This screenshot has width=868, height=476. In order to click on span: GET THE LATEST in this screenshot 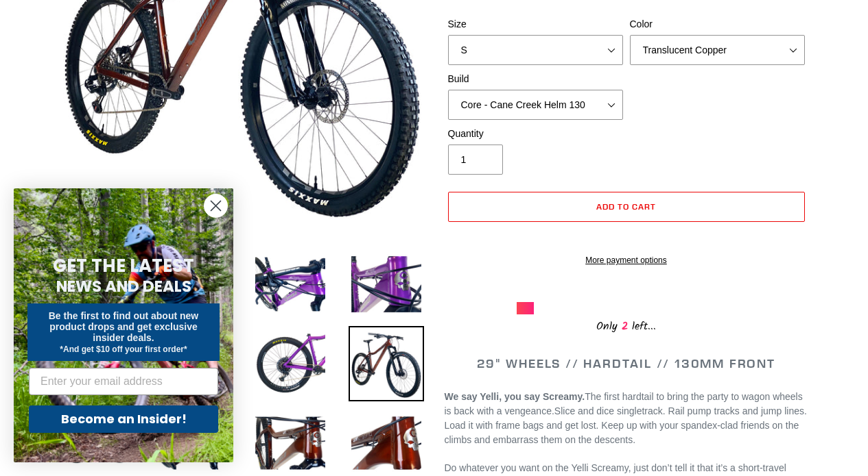, I will do `click(124, 266)`.